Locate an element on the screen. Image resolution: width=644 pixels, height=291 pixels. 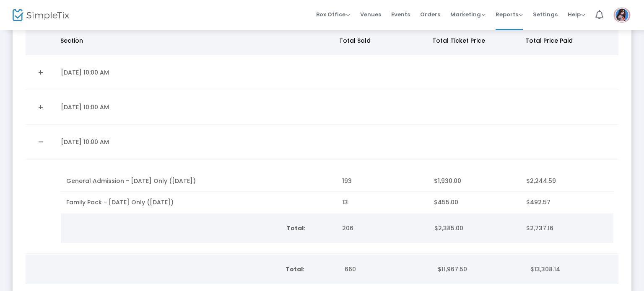
span: Settings is located at coordinates (545, 14).